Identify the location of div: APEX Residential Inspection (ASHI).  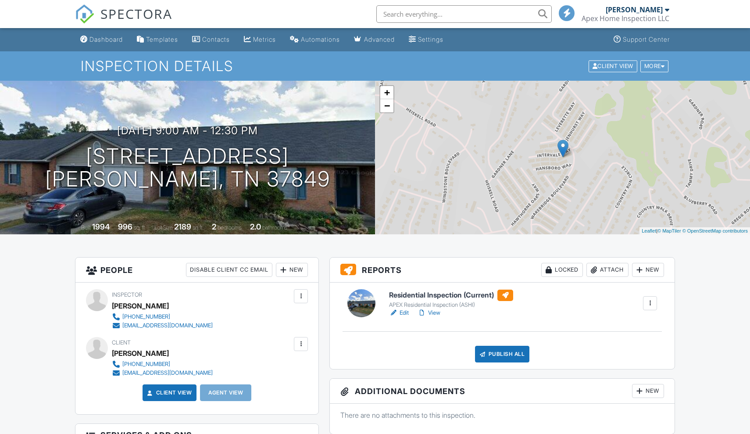
(451, 305).